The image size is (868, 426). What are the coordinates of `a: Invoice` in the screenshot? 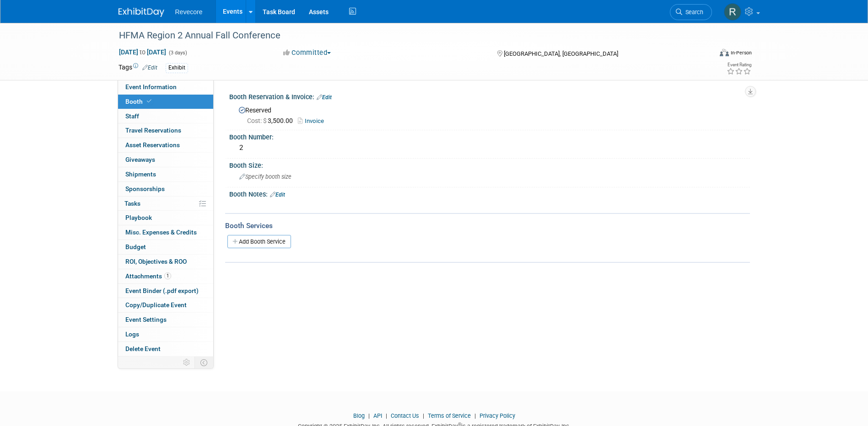 It's located at (313, 121).